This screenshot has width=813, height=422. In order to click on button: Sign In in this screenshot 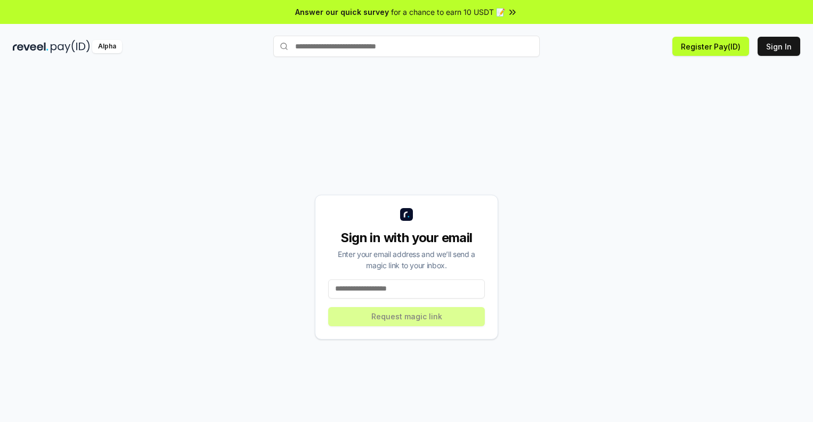, I will do `click(778, 46)`.